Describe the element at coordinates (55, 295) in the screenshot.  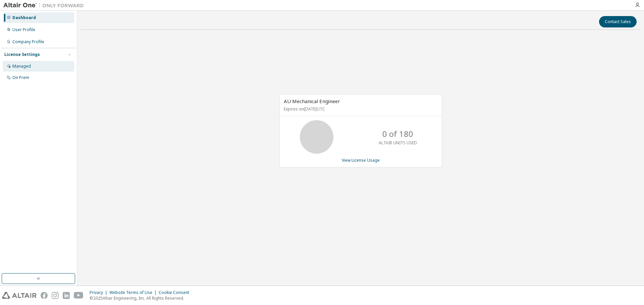
I see `img: instagram.svg` at that location.